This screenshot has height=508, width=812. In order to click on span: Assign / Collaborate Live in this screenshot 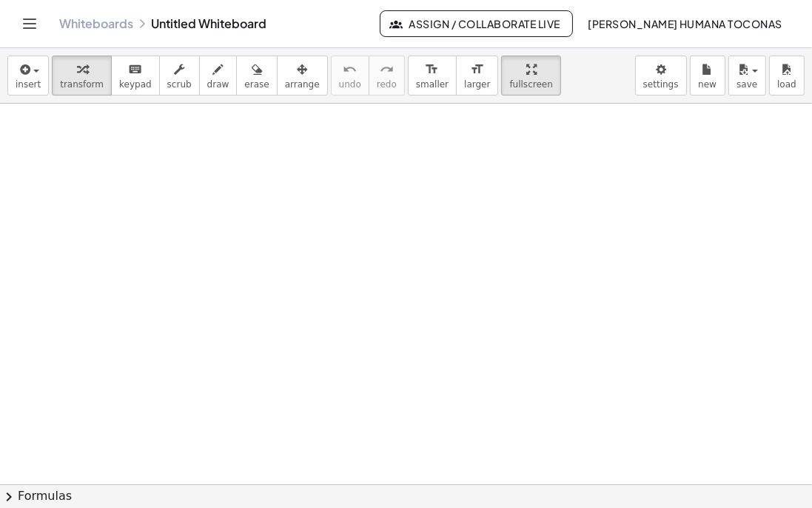, I will do `click(476, 23)`.